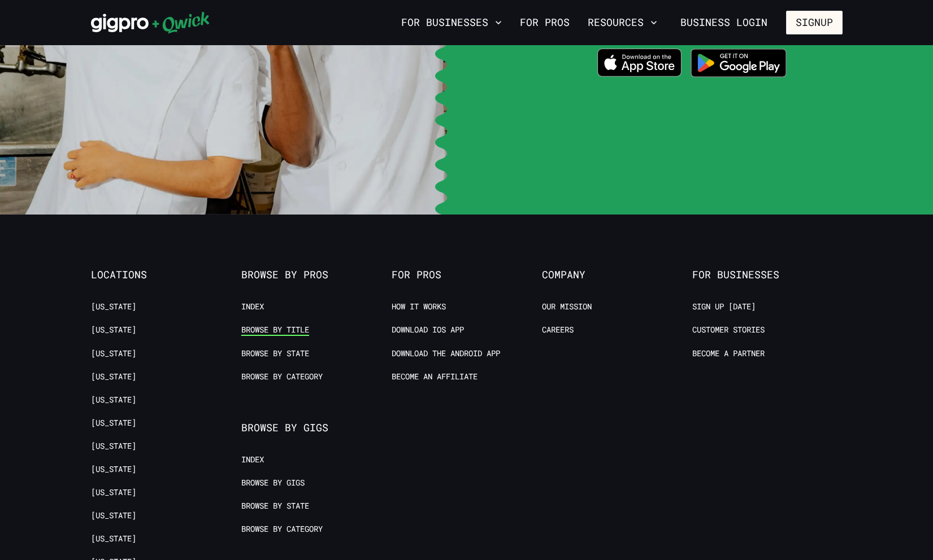  What do you see at coordinates (724, 23) in the screenshot?
I see `a: Business Login` at bounding box center [724, 23].